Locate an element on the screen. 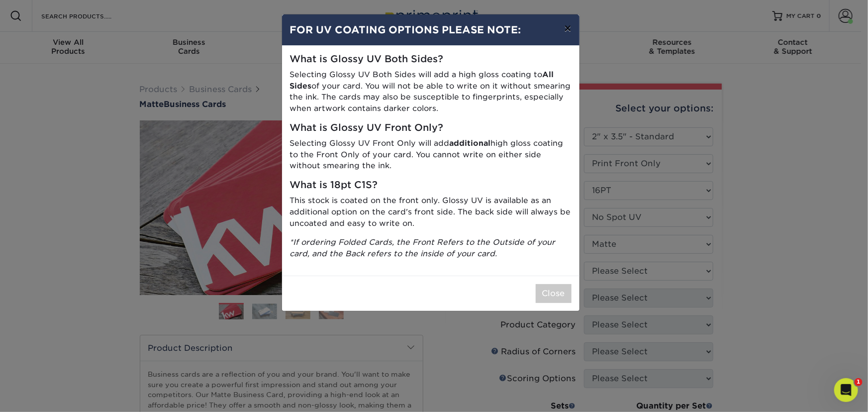 This screenshot has height=412, width=868. p: This stock is coated on the front only. Glossy UV is available as an additional option on the car... is located at coordinates (431, 212).